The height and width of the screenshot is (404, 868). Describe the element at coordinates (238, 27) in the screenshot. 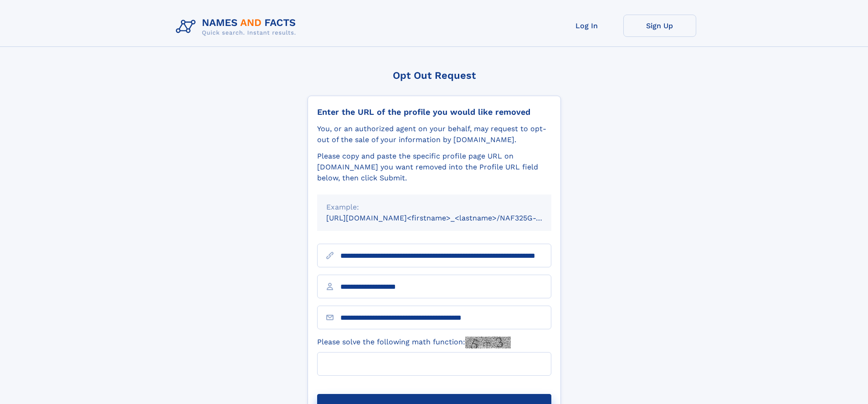

I see `img: Logo Names and Facts` at that location.